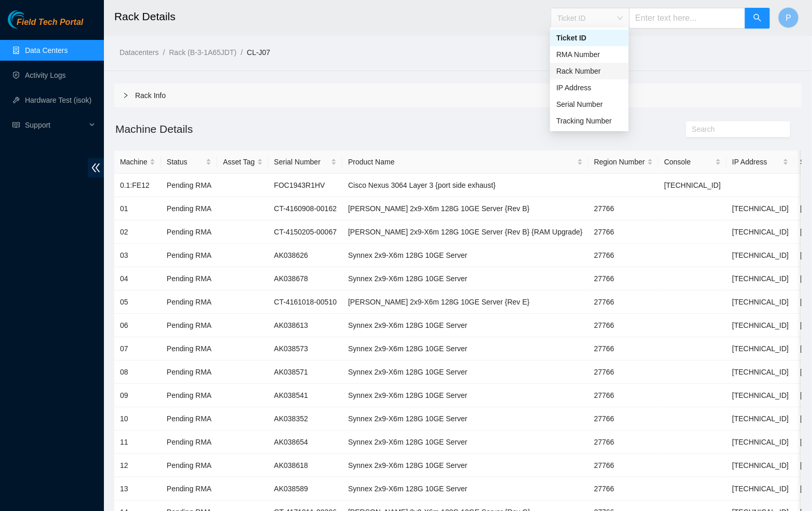  What do you see at coordinates (589, 71) in the screenshot?
I see `div: Rack Number` at bounding box center [589, 71].